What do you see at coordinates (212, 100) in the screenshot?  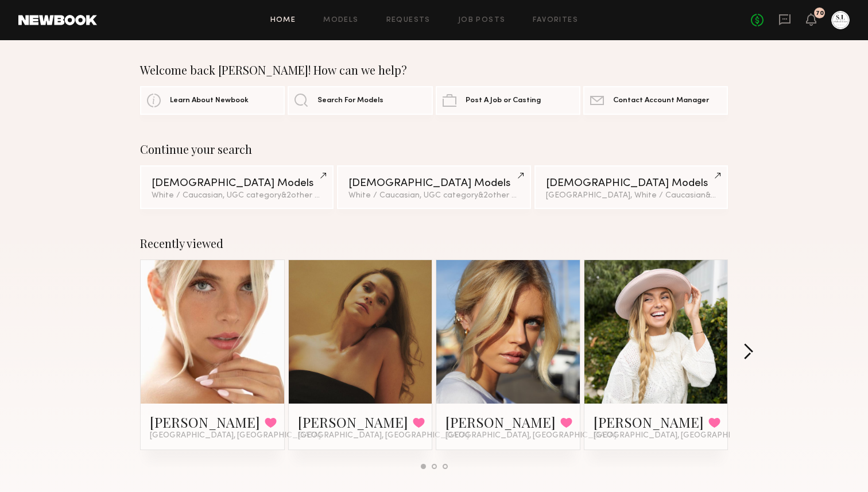 I see `a: Learn About Newbook` at bounding box center [212, 100].